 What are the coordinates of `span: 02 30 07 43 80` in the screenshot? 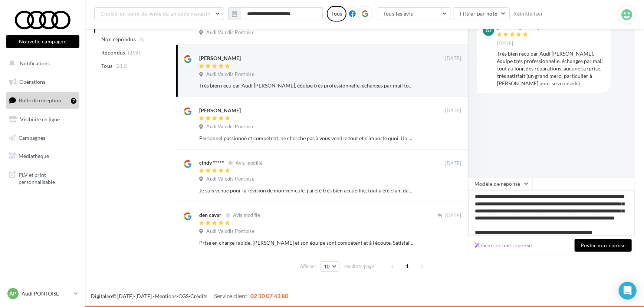 It's located at (269, 295).